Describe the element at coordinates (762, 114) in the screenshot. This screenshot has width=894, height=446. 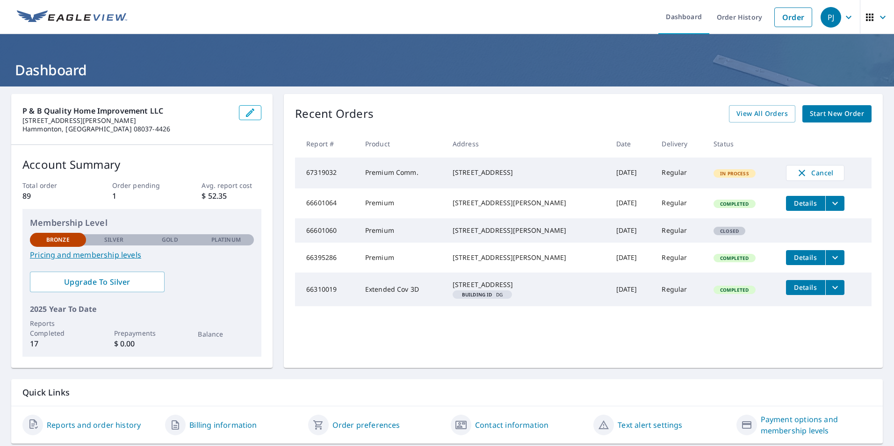
I see `a: View All Orders` at that location.